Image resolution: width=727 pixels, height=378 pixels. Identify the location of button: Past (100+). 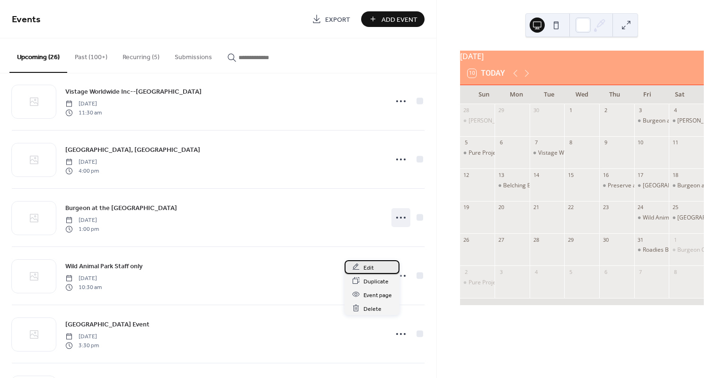
(91, 55).